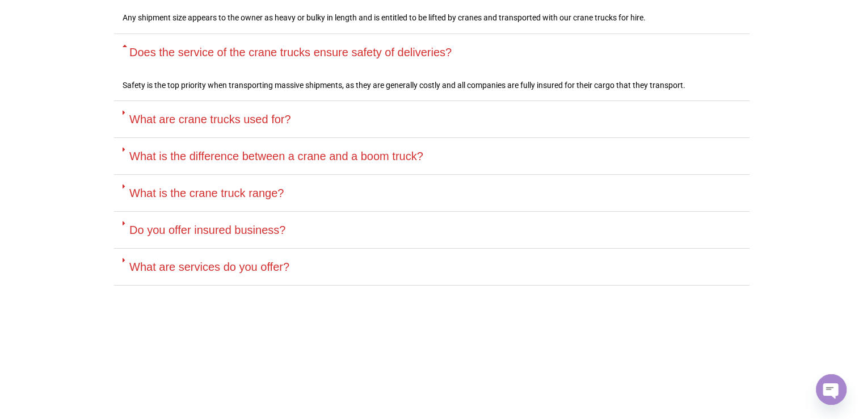 The image size is (863, 419). Describe the element at coordinates (432, 156) in the screenshot. I see `div: What is the difference between a crane and a boom truck?` at that location.